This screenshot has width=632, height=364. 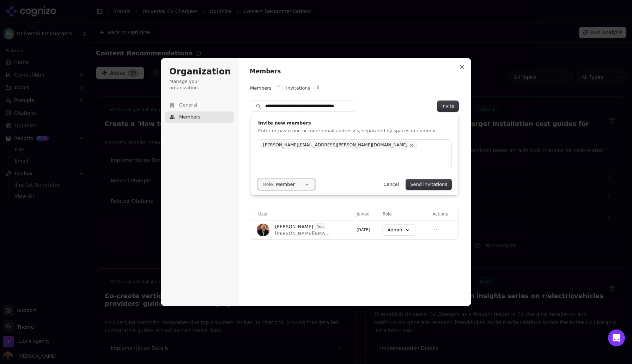 I want to click on p: Manage your organization., so click(x=199, y=84).